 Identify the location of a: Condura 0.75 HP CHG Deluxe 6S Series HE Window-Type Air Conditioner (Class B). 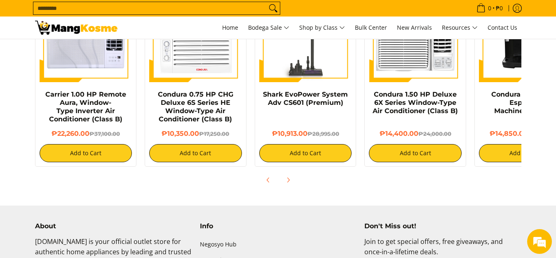
(195, 106).